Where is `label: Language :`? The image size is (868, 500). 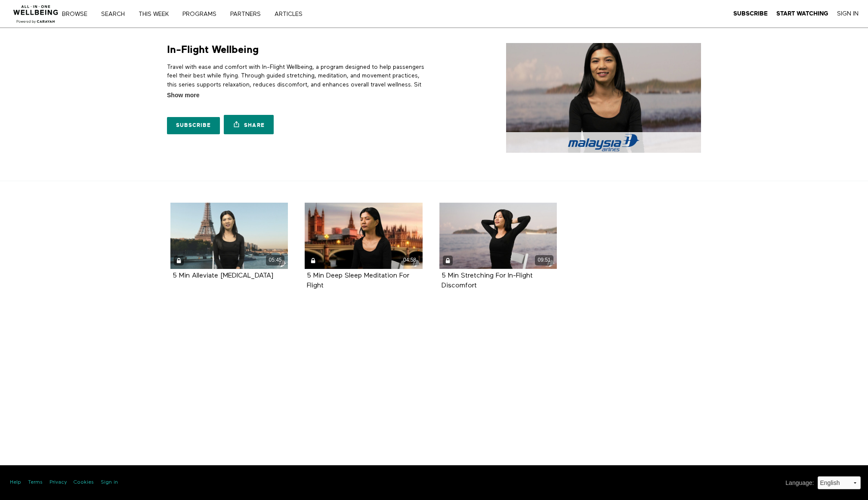 label: Language : is located at coordinates (800, 482).